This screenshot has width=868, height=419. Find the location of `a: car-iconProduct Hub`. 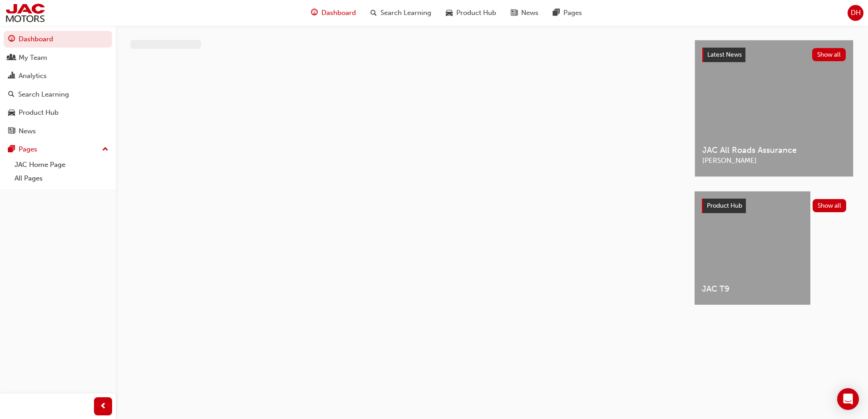

a: car-iconProduct Hub is located at coordinates (471, 13).